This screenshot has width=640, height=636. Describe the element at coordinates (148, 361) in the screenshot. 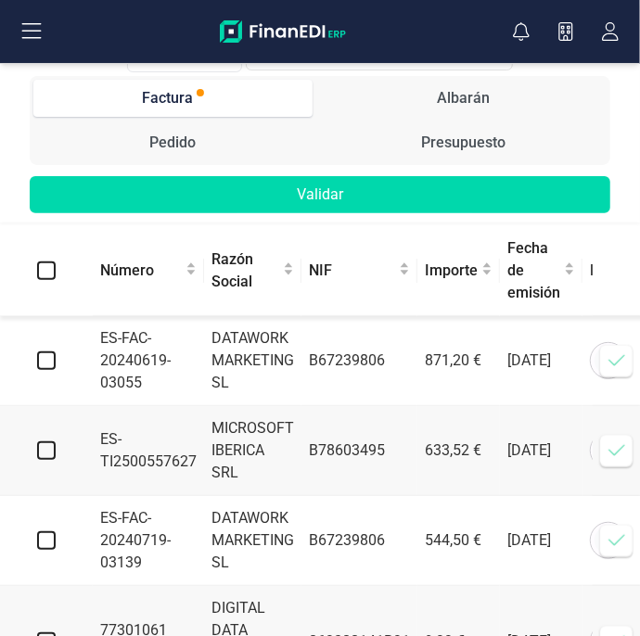

I see `td: ES-FAC-20240619-03055` at that location.